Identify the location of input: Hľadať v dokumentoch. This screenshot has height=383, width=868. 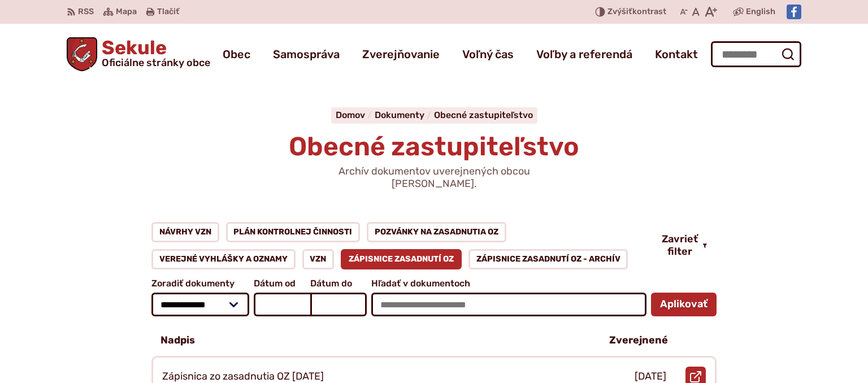
(509, 304).